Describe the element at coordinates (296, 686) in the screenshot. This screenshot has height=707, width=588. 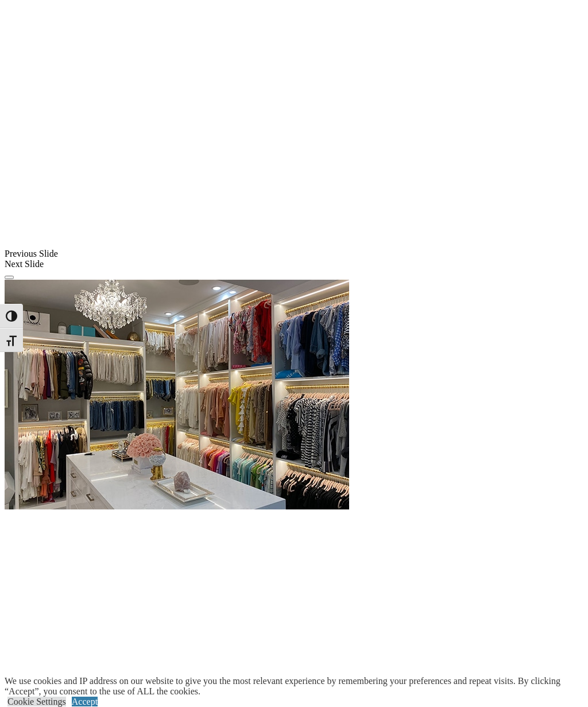
I see `div: We use cookies and IP address on our website to give you the most relevant experience by remember...` at that location.